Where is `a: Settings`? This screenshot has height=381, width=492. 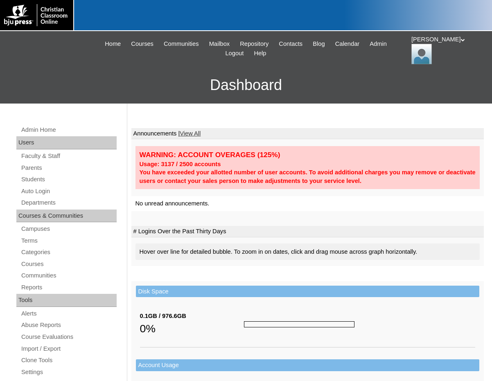
a: Settings is located at coordinates (68, 372).